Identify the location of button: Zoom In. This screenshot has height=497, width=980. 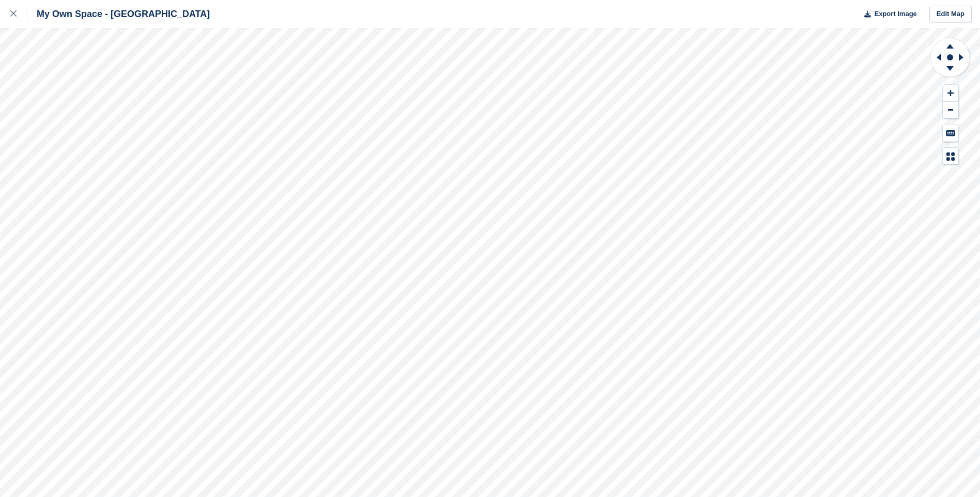
(951, 93).